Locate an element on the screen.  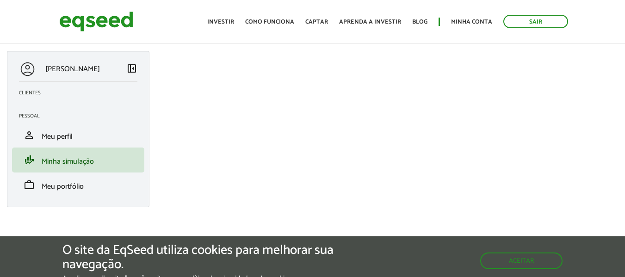
a: Sair is located at coordinates (536, 21).